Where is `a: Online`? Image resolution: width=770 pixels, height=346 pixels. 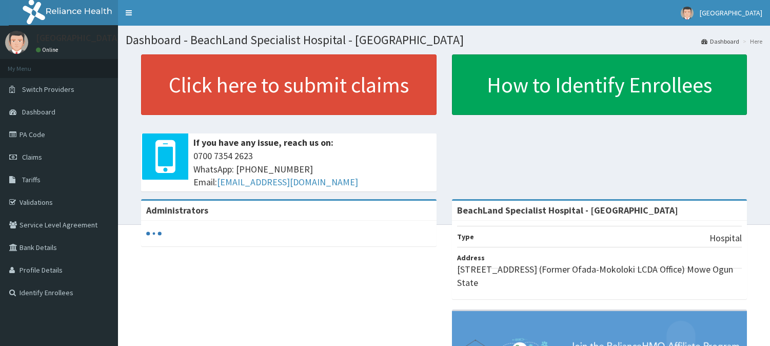 a: Online is located at coordinates (48, 50).